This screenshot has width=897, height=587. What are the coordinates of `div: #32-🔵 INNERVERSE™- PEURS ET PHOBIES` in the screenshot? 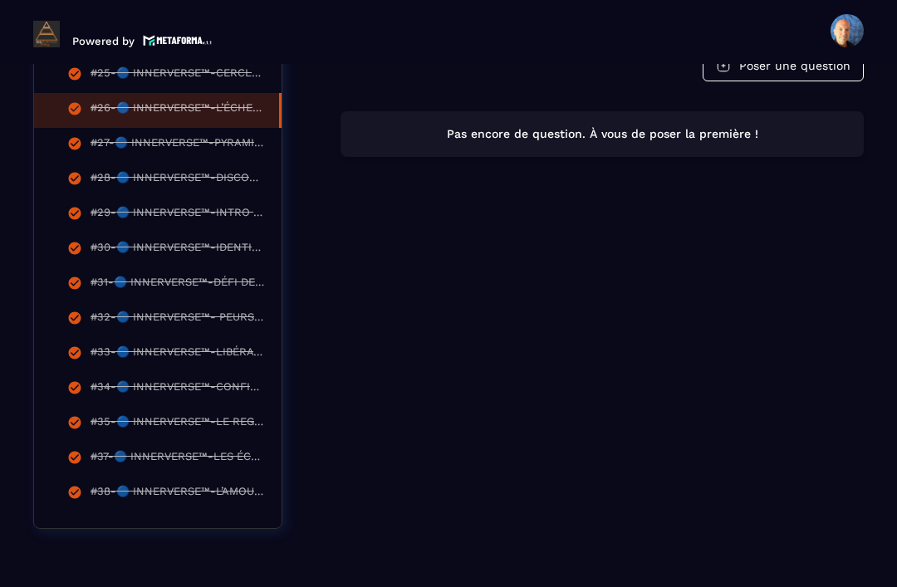 It's located at (178, 320).